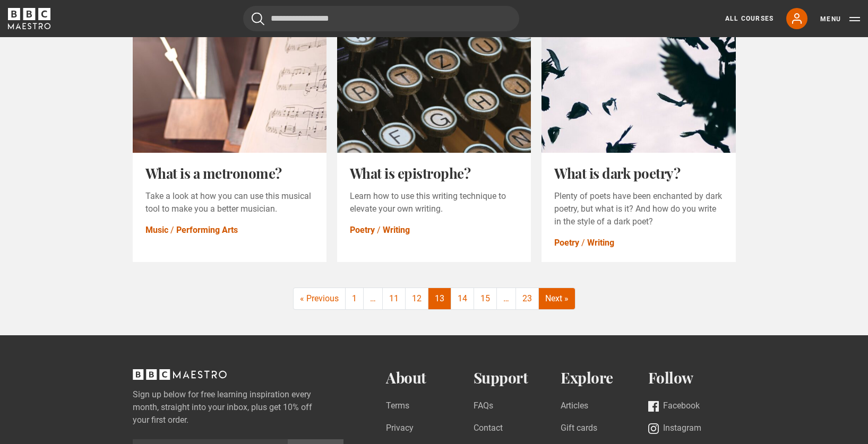  I want to click on svg: BBC Maestro, so click(29, 19).